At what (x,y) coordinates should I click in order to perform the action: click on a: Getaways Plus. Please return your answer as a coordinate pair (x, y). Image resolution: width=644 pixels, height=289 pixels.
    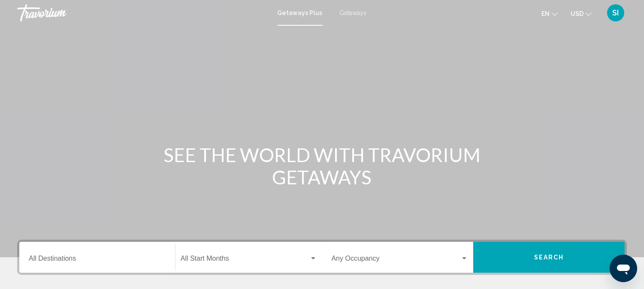
    Looking at the image, I should click on (300, 12).